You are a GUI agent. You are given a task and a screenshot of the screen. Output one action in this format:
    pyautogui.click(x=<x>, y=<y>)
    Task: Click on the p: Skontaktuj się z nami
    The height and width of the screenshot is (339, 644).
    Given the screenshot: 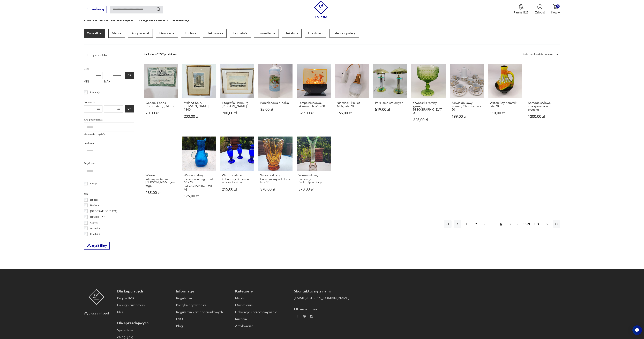 What is the action you would take?
    pyautogui.click(x=322, y=291)
    